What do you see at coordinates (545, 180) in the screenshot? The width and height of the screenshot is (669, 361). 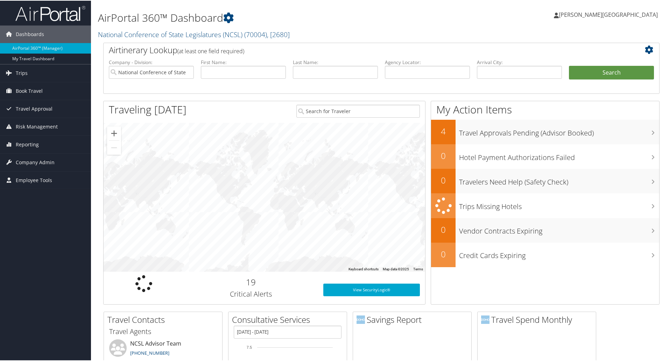 I see `a: 0Travelers Need Help (Safety Check)` at bounding box center [545, 180].